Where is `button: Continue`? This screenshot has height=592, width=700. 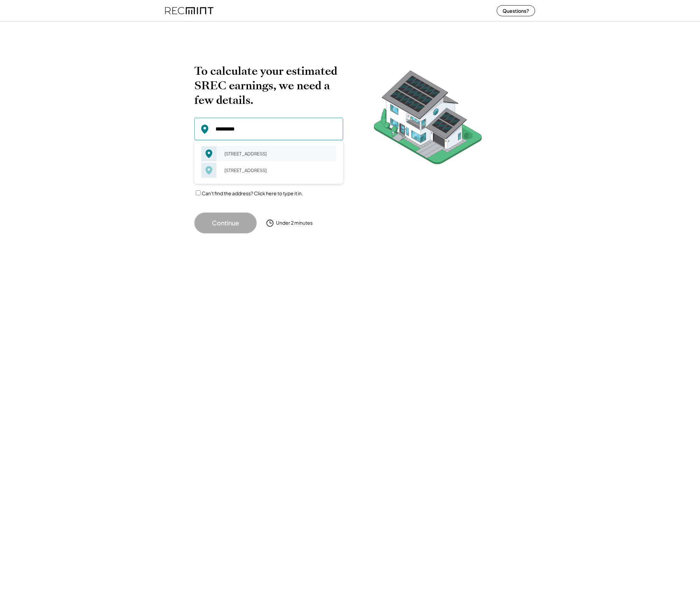 button: Continue is located at coordinates (226, 223).